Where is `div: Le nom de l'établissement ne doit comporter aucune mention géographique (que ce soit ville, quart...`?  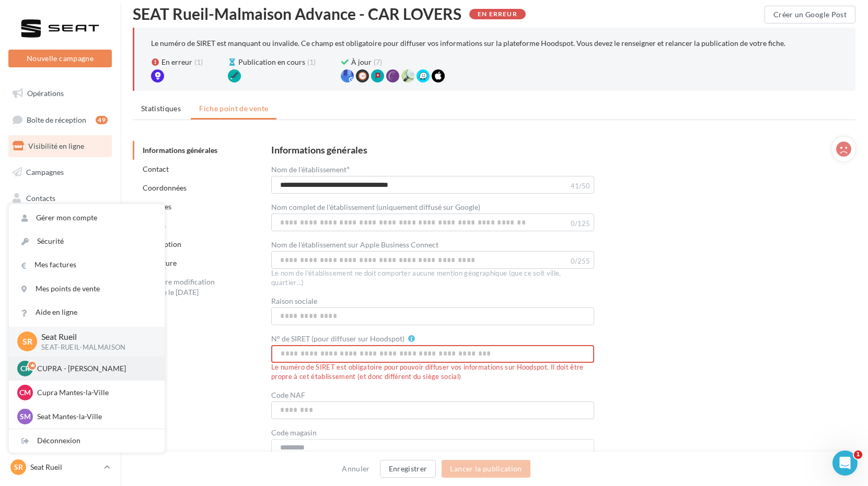 div: Le nom de l'établissement ne doit comporter aucune mention géographique (que ce soit ville, quart... is located at coordinates (433, 278).